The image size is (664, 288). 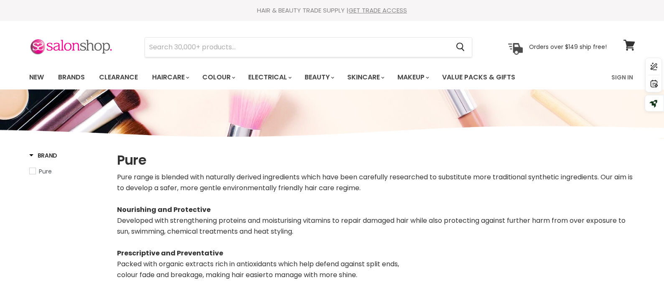 I want to click on a: Haircare, so click(x=170, y=77).